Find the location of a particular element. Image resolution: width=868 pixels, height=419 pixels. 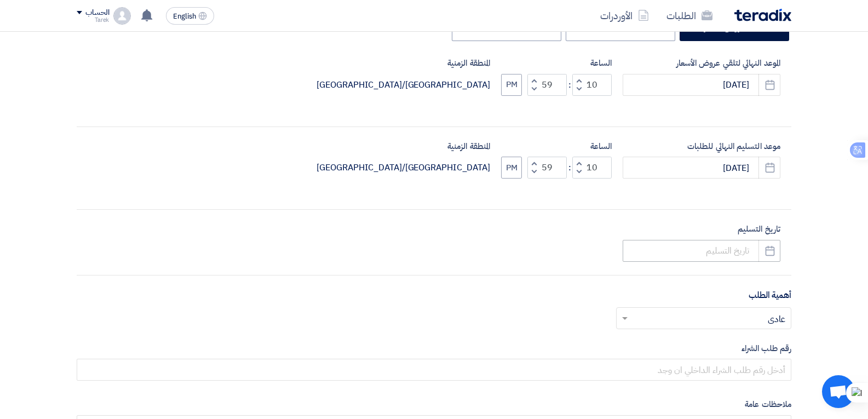

input: سنة-شهر-يوم is located at coordinates (701, 85).